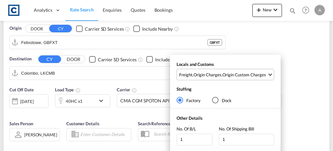 The image size is (333, 151). I want to click on input: No. Of B/L, so click(195, 139).